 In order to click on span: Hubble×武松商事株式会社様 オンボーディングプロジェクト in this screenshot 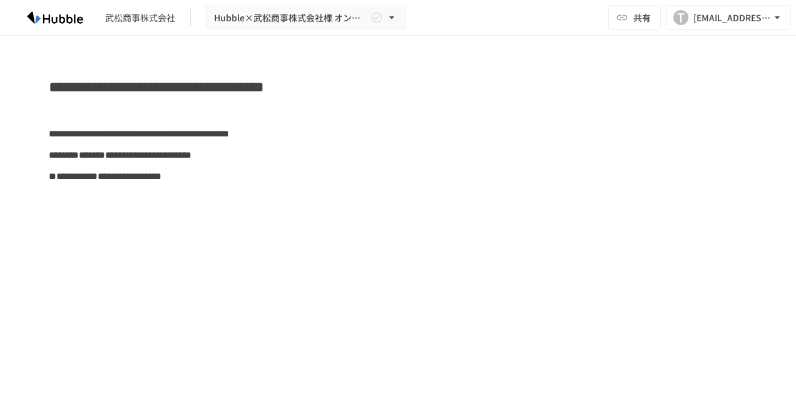, I will do `click(291, 18)`.